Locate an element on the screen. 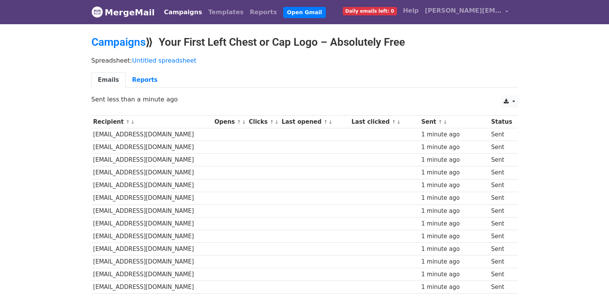 The width and height of the screenshot is (609, 297). a: Daily emails left: 0 is located at coordinates (370, 11).